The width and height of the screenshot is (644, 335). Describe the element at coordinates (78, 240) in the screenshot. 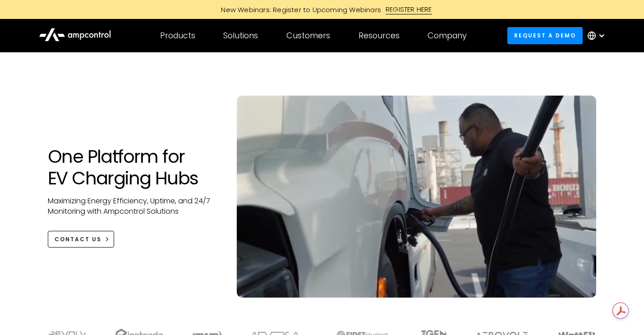

I see `div: CONTACT US` at that location.